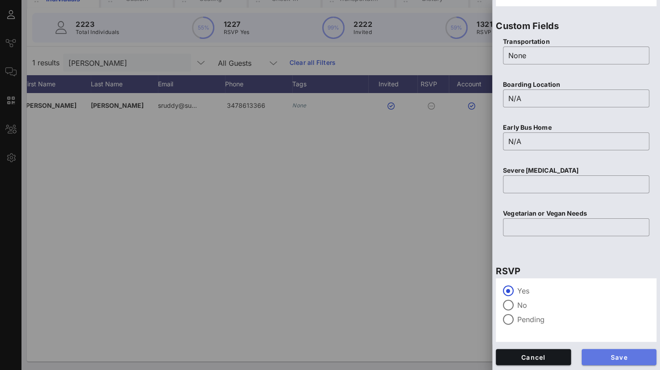 This screenshot has width=660, height=370. What do you see at coordinates (576, 271) in the screenshot?
I see `p: RSVP` at bounding box center [576, 271].